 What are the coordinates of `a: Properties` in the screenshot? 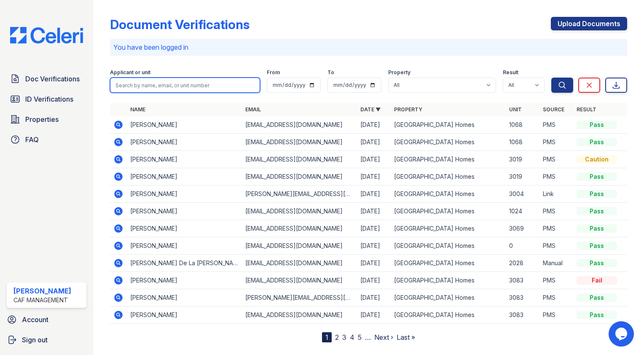 It's located at (46, 119).